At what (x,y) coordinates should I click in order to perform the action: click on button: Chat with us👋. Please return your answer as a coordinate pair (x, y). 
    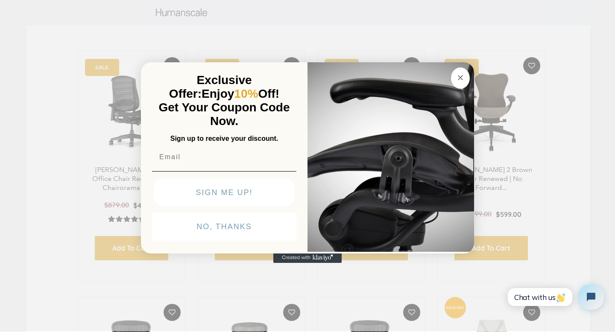
    Looking at the image, I should click on (41, 20).